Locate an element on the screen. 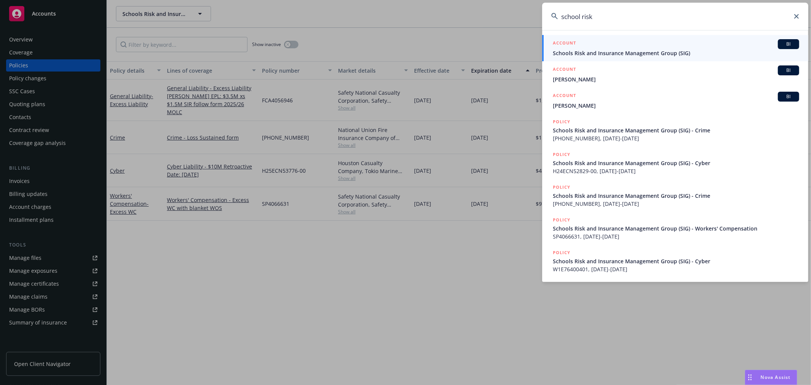 This screenshot has width=811, height=385. div: Drag to move is located at coordinates (750, 377).